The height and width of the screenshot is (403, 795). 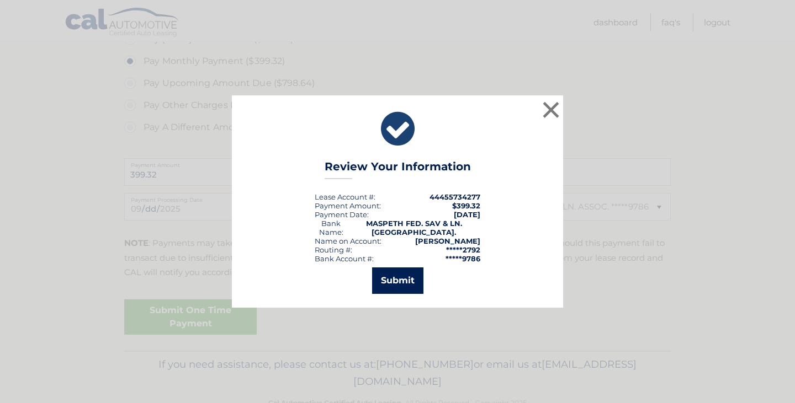 What do you see at coordinates (340, 215) in the screenshot?
I see `span: Payment Date` at bounding box center [340, 215].